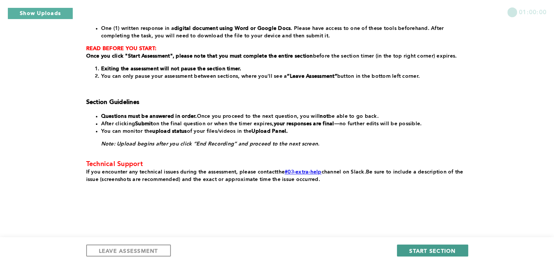 The image size is (554, 264). Describe the element at coordinates (211, 144) in the screenshot. I see `em: Note: Upload begins after you click “End Recording” and proceed to the next screen.` at that location.